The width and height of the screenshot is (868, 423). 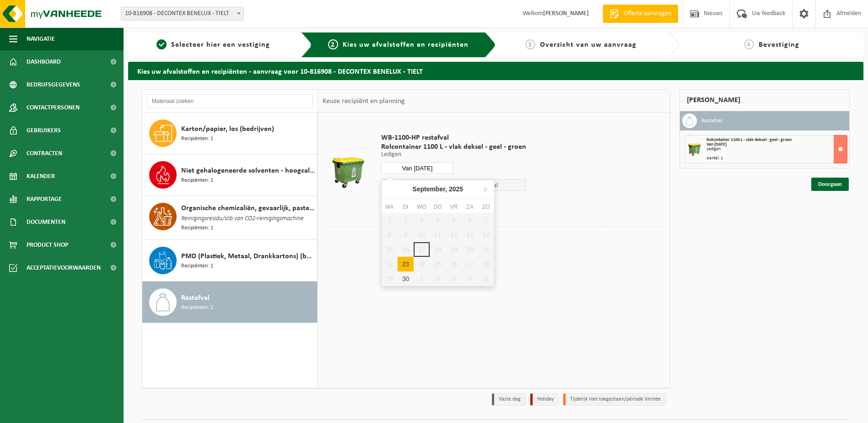 I want to click on input: Materiaal zoeken, so click(x=230, y=101).